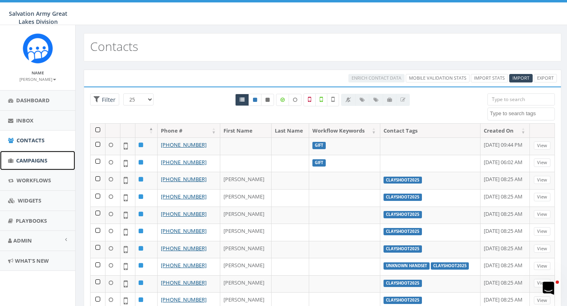 Image resolution: width=567 pixels, height=306 pixels. Describe the element at coordinates (114, 46) in the screenshot. I see `h2: Contacts` at that location.